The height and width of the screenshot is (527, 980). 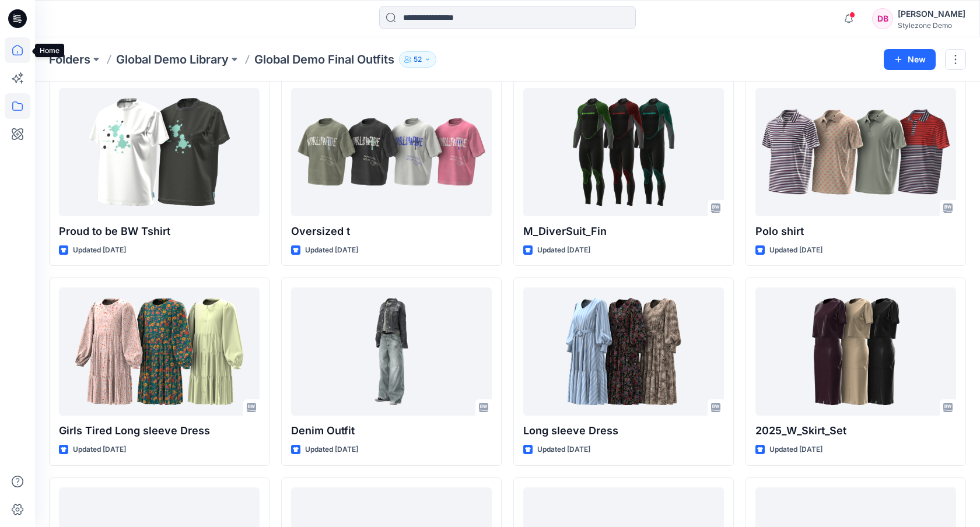 I want to click on p: Proud to be BW Tshirt, so click(x=159, y=231).